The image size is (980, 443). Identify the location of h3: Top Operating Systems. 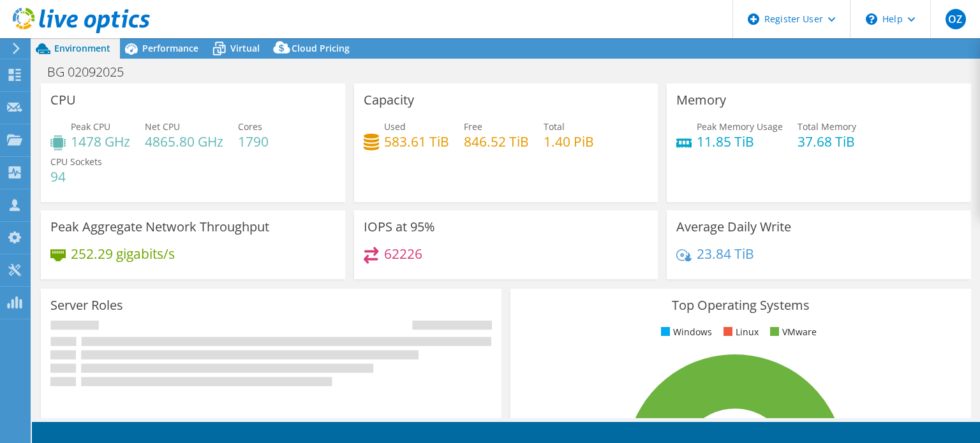
(741, 306).